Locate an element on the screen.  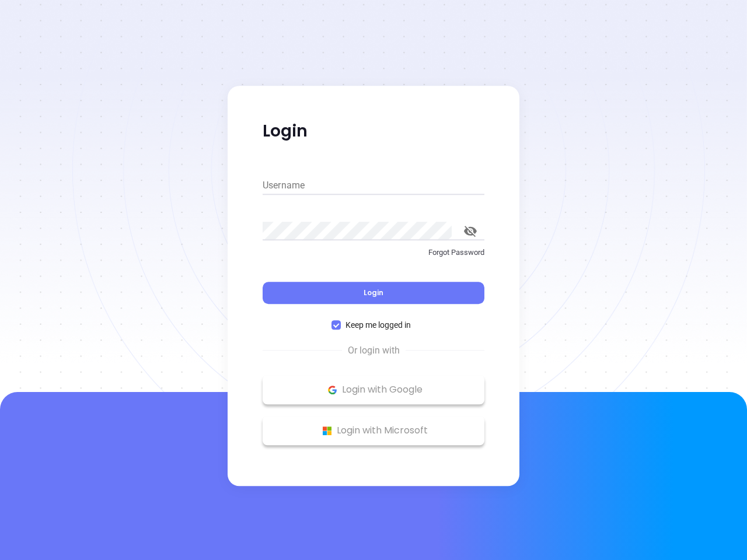
button: Google Logo Login with Google is located at coordinates (374, 389).